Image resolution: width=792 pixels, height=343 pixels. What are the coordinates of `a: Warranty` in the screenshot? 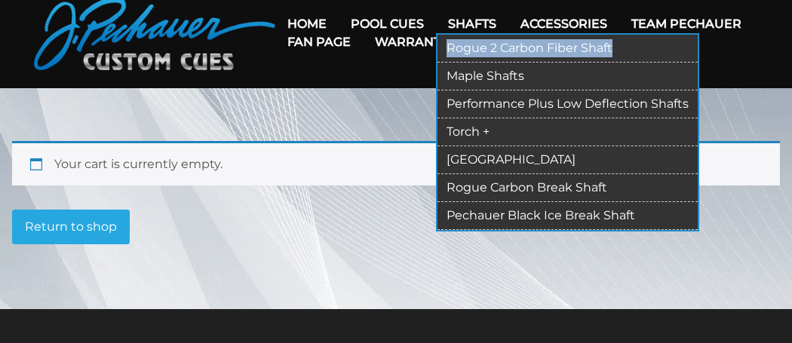 It's located at (411, 41).